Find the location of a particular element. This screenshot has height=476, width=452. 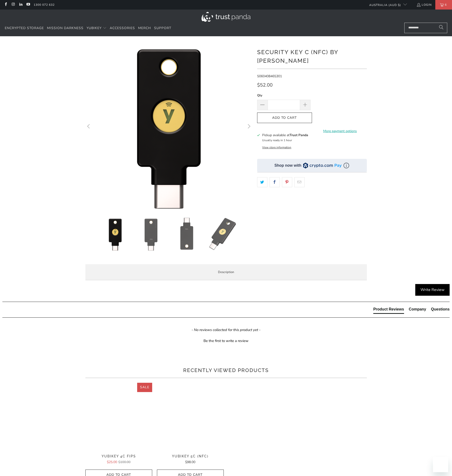

a: Security Key C (NFC) by Yubico - Trust Panda is located at coordinates (169, 127).